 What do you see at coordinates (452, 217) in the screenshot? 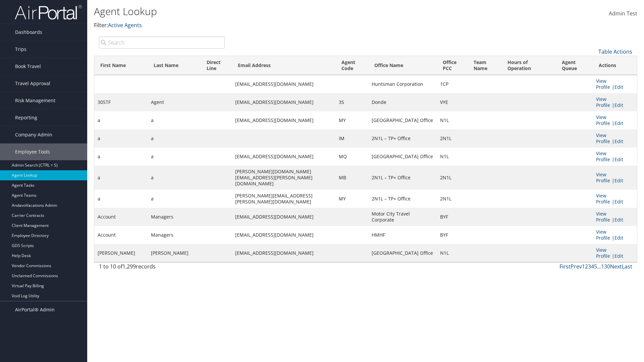
I see `td: BYF` at bounding box center [452, 217].